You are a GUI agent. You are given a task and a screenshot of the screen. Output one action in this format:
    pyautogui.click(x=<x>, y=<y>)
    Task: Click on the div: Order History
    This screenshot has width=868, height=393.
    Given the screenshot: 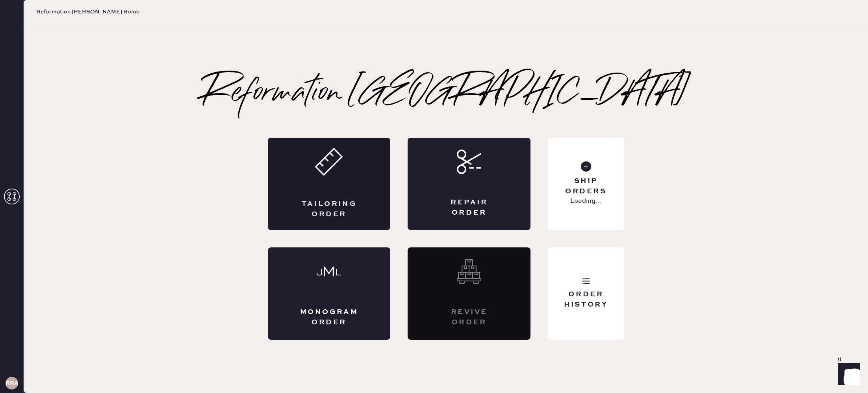 What is the action you would take?
    pyautogui.click(x=586, y=299)
    